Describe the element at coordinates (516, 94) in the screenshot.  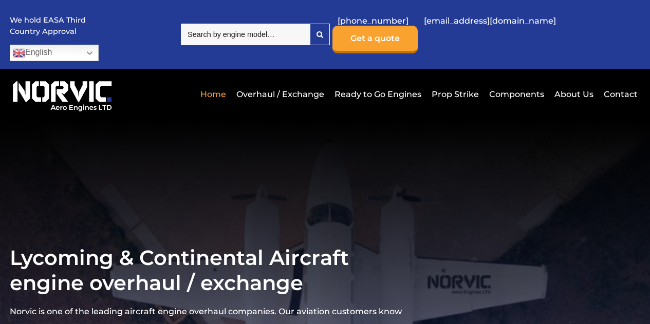
I see `a: Components` at that location.